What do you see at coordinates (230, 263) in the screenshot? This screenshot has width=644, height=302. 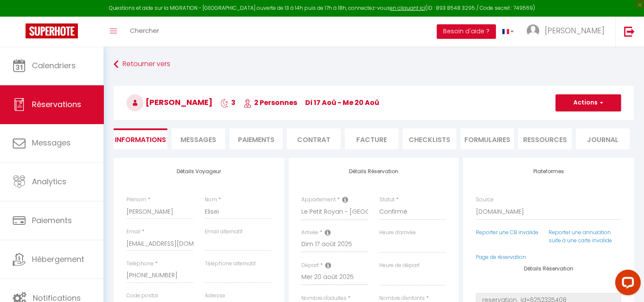 I see `label: Téléphone alternatif` at bounding box center [230, 263].